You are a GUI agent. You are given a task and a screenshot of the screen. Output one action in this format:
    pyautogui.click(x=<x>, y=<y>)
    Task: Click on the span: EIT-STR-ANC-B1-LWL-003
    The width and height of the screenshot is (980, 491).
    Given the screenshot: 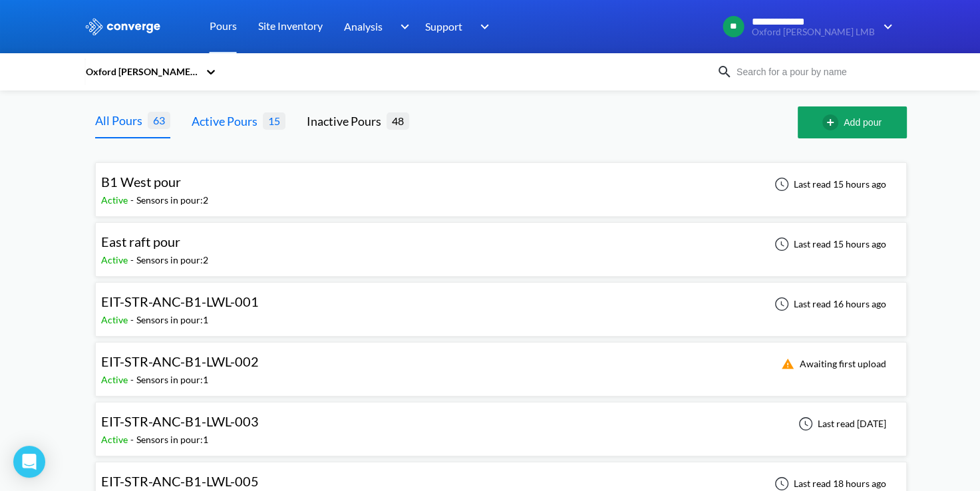 What is the action you would take?
    pyautogui.click(x=180, y=421)
    